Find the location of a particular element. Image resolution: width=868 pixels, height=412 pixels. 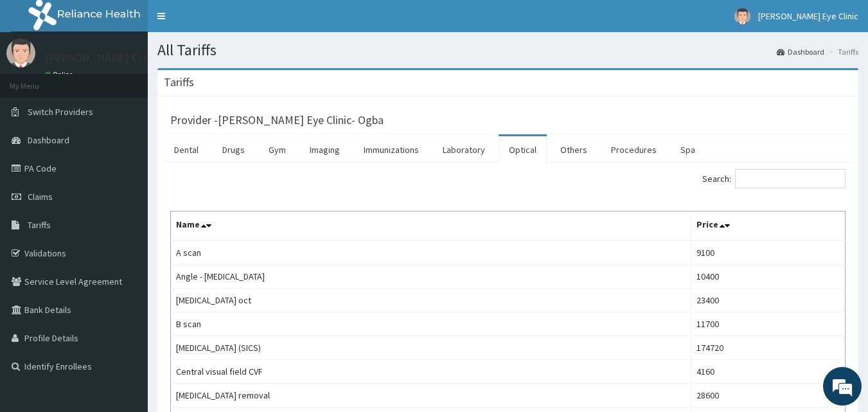

td: 11700 is located at coordinates (768, 324).